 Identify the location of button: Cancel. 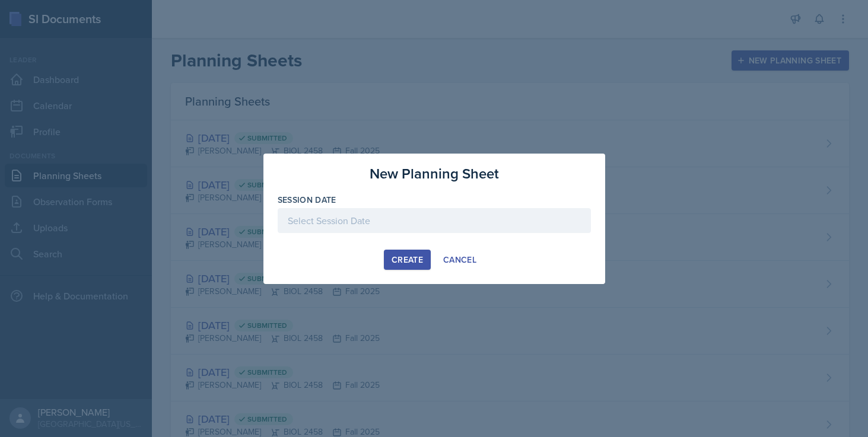
(460, 260).